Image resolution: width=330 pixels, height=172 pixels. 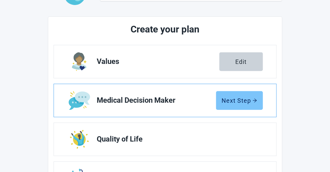 What do you see at coordinates (156, 100) in the screenshot?
I see `span: Medical Decision Maker` at bounding box center [156, 100].